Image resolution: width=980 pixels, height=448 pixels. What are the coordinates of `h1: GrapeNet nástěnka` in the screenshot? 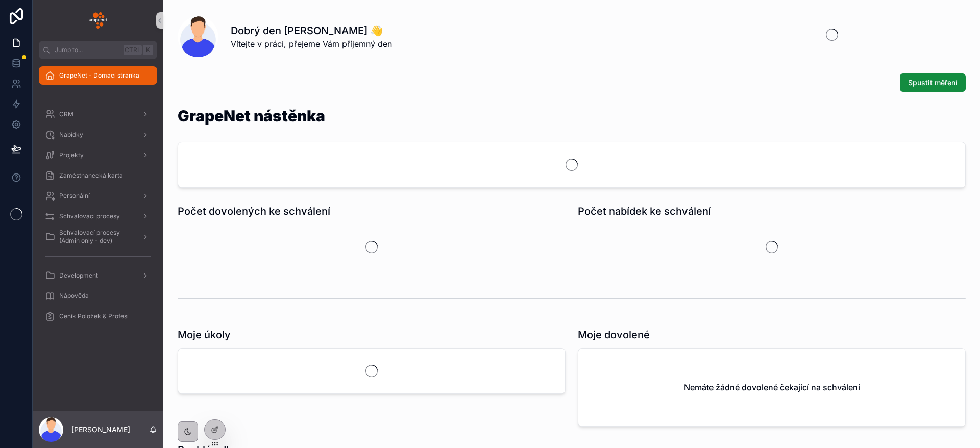 It's located at (251, 116).